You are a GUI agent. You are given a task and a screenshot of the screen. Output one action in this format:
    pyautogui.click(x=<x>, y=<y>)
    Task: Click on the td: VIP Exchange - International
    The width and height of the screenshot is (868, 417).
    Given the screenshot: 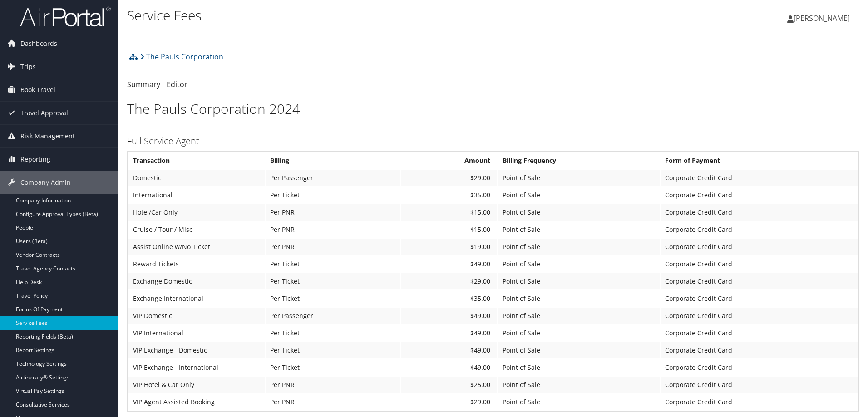 What is the action you would take?
    pyautogui.click(x=197, y=367)
    